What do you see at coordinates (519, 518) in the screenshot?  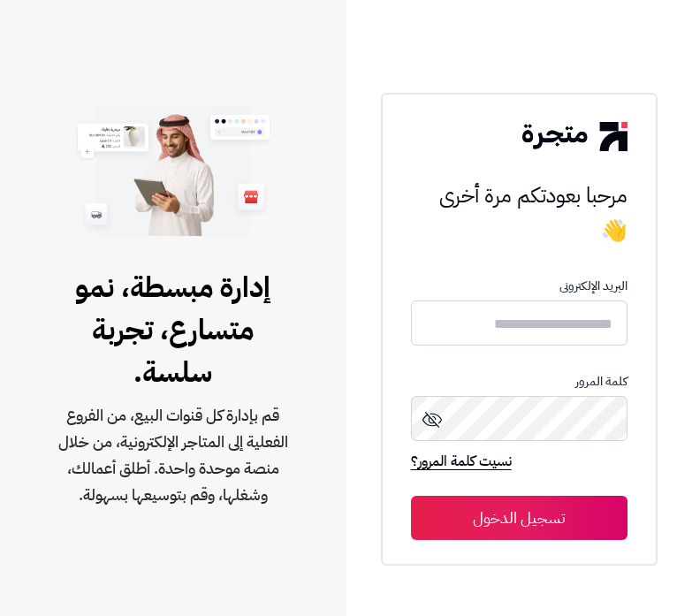 I see `button: تسجيل الدخول` at bounding box center [519, 518].